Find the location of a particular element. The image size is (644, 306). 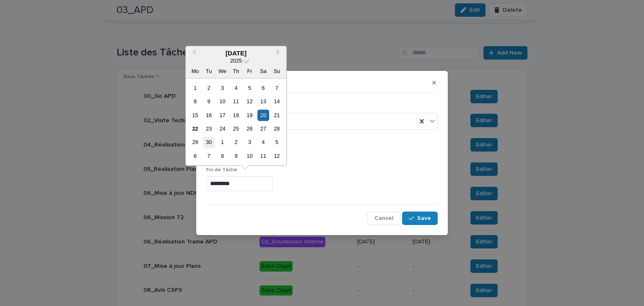

div: Choose Monday, 15 September 2025 is located at coordinates (195, 115).